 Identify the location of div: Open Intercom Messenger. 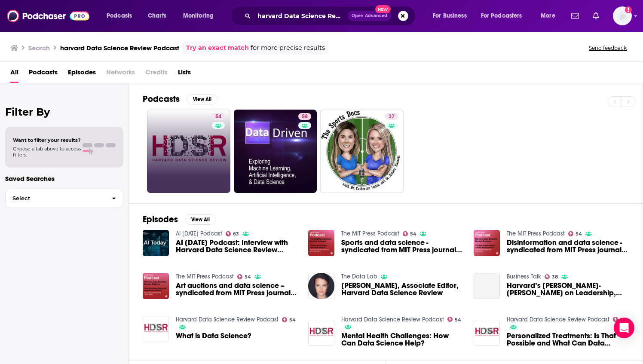
(624, 328).